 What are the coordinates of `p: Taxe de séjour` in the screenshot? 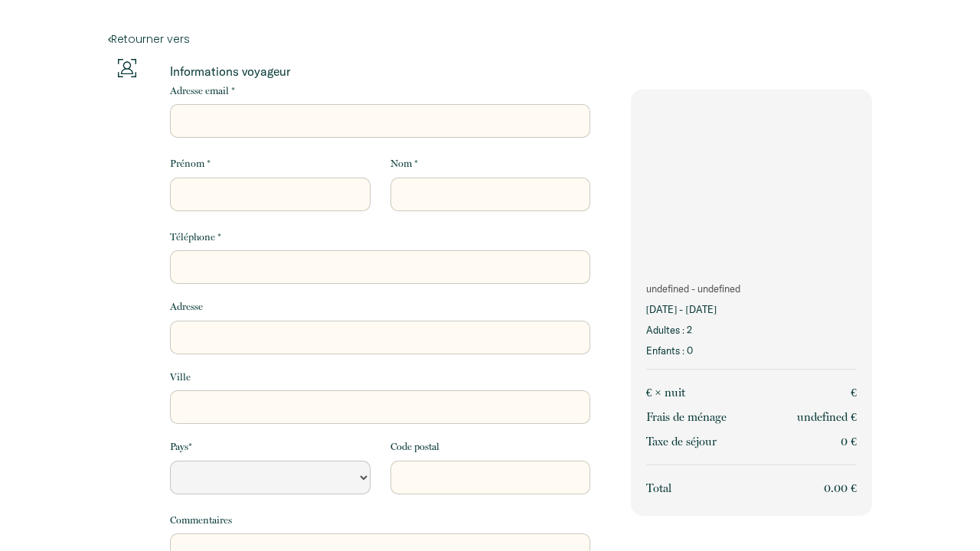 It's located at (681, 441).